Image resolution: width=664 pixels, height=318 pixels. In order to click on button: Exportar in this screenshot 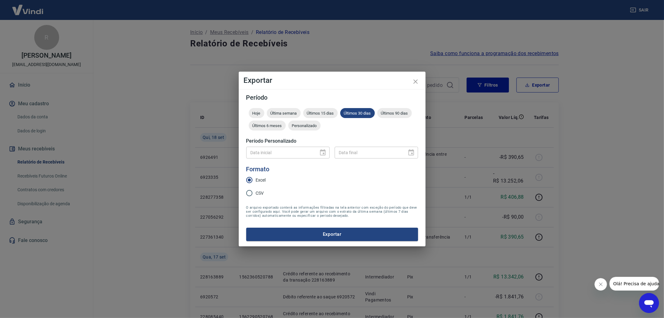, I will do `click(332, 234)`.